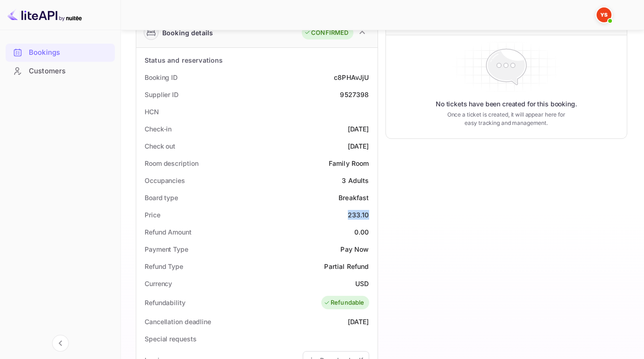  Describe the element at coordinates (152, 215) in the screenshot. I see `div: Price` at that location.